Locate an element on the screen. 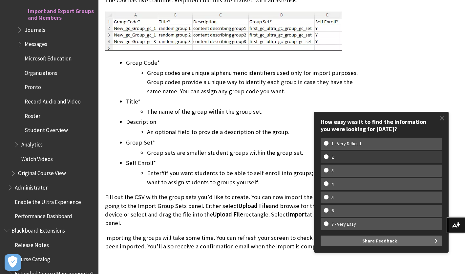  span: Original Course View is located at coordinates (42, 172).